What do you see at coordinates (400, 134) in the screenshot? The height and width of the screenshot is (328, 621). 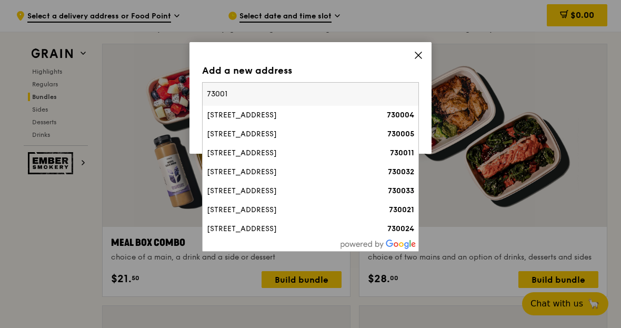 I see `strong: 730005` at bounding box center [400, 134].